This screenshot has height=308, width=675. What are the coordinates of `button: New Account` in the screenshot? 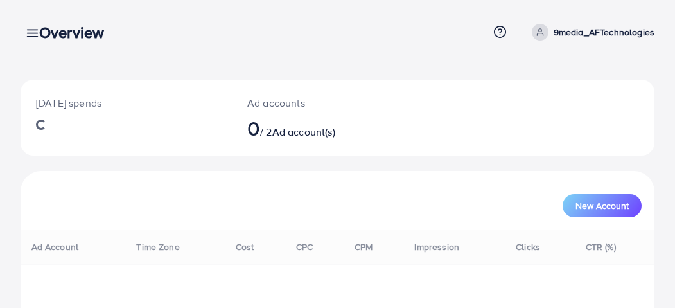 It's located at (602, 206).